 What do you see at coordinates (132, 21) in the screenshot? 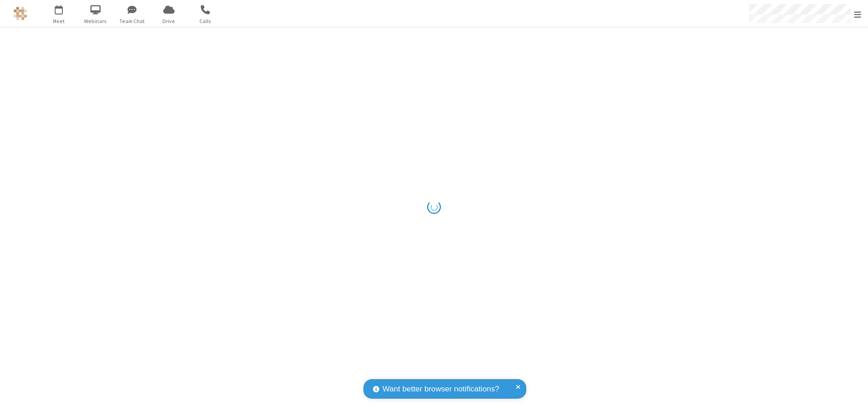
I see `span: Team Chat` at bounding box center [132, 21].